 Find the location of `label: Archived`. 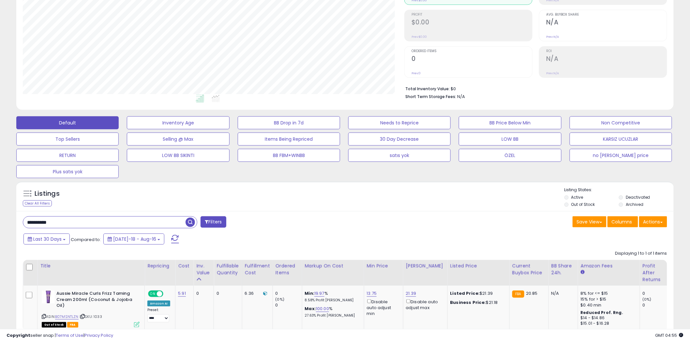

label: Archived is located at coordinates (635, 204).